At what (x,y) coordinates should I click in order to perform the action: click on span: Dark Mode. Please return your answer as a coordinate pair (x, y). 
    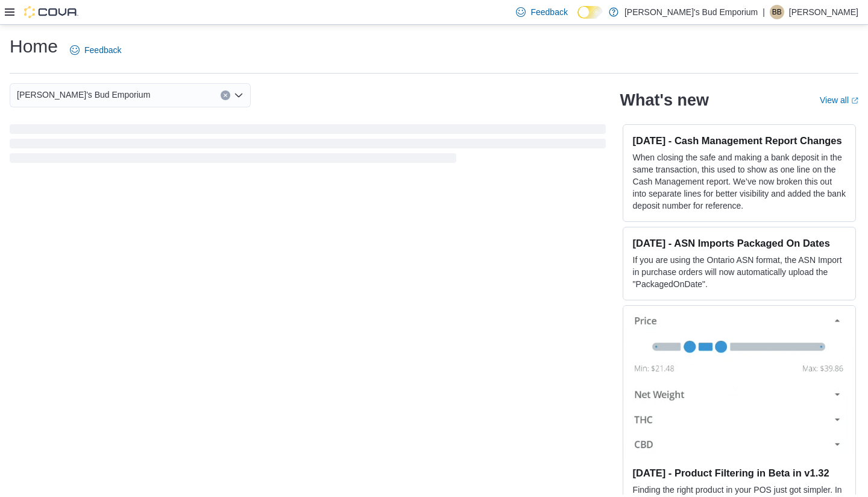
    Looking at the image, I should click on (578, 18).